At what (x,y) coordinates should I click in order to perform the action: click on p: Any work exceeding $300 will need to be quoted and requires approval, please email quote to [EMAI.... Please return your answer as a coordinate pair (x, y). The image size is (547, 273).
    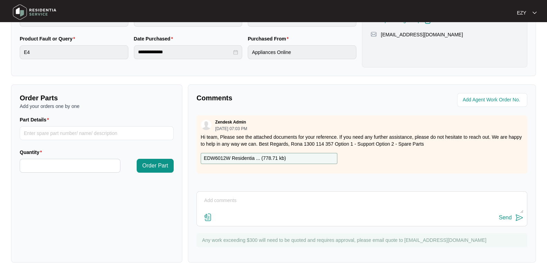
    Looking at the image, I should click on (363, 240).